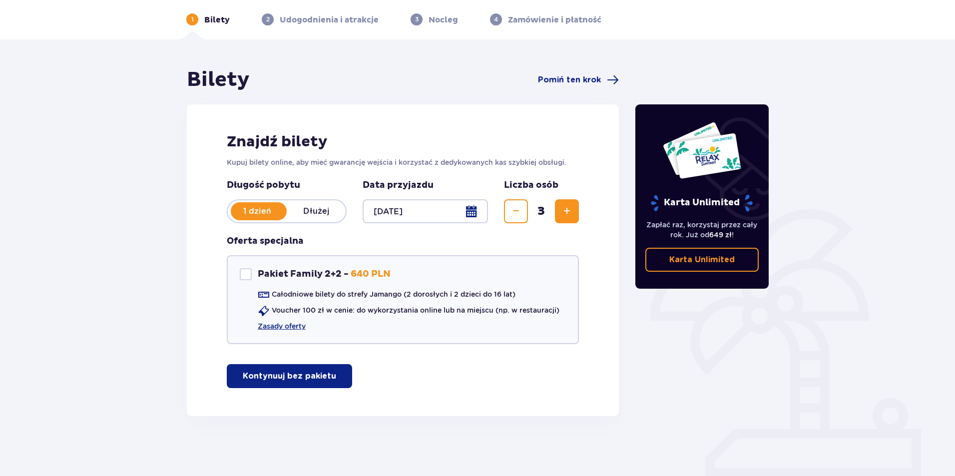 The width and height of the screenshot is (955, 476). I want to click on a: Pomiń ten krok, so click(578, 80).